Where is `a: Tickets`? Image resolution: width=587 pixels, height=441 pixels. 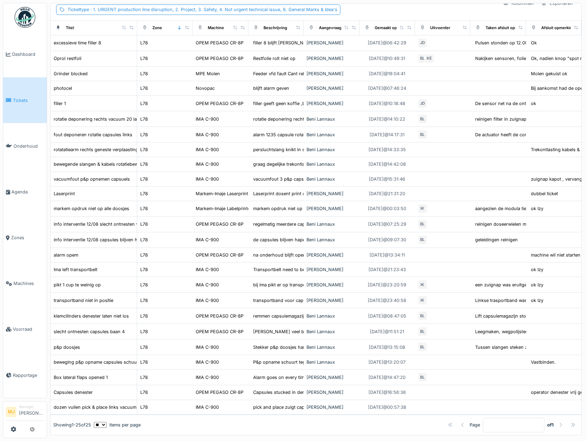
a: Tickets is located at coordinates (25, 100).